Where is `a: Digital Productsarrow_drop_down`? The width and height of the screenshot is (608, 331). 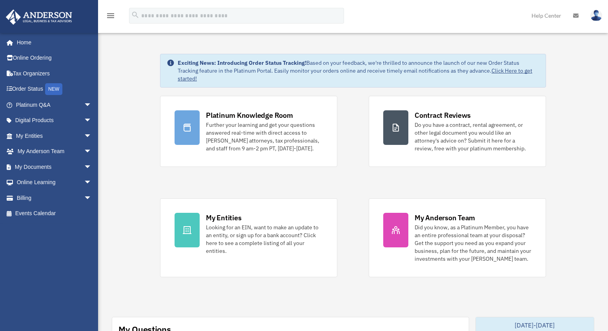
a: Digital Productsarrow_drop_down is located at coordinates (55, 120).